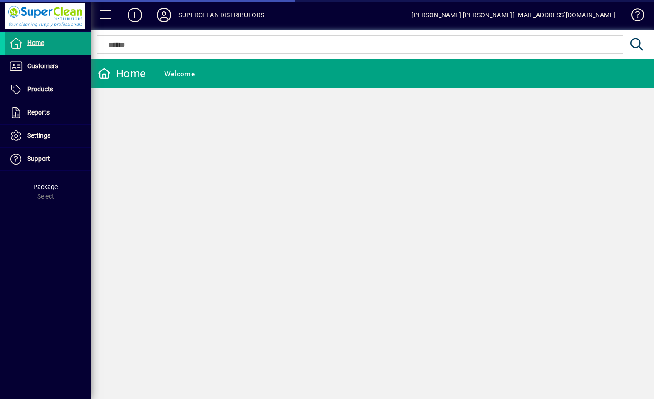 The image size is (654, 399). Describe the element at coordinates (164, 15) in the screenshot. I see `button: Profile` at that location.